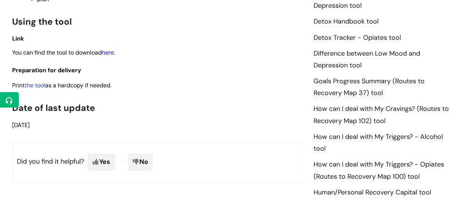 Image resolution: width=465 pixels, height=203 pixels. I want to click on span: Link, so click(18, 38).